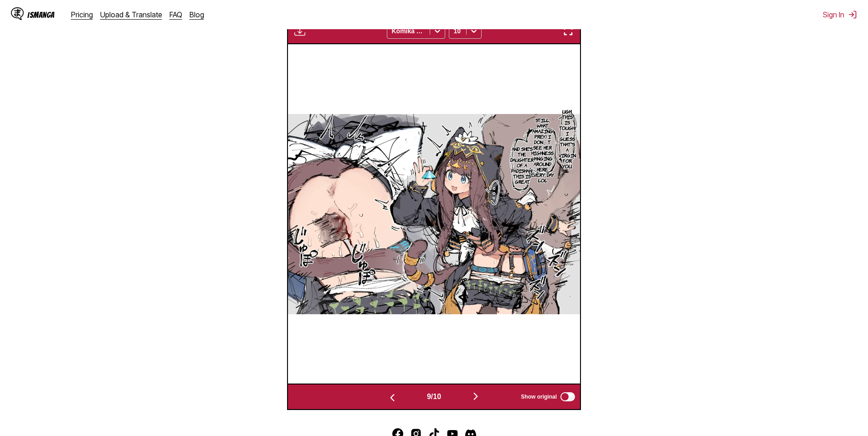 Image resolution: width=868 pixels, height=436 pixels. Describe the element at coordinates (82, 14) in the screenshot. I see `a: Pricing` at that location.